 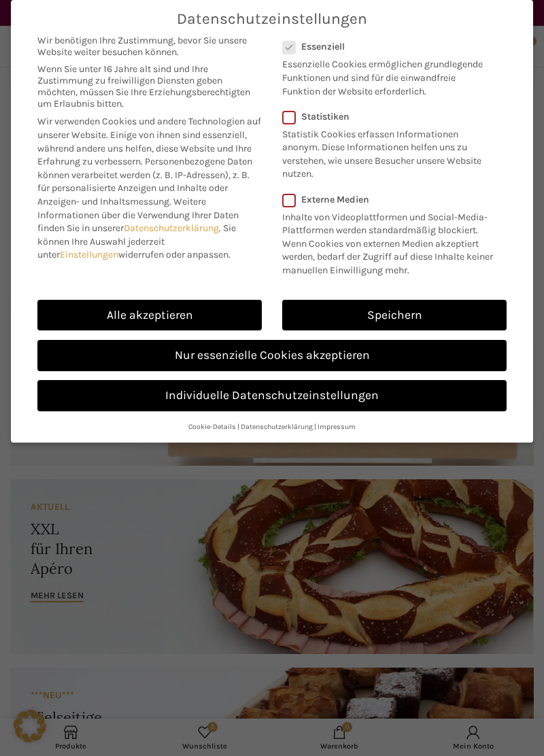 I want to click on span: Datenschutzeinstellungen, so click(x=272, y=19).